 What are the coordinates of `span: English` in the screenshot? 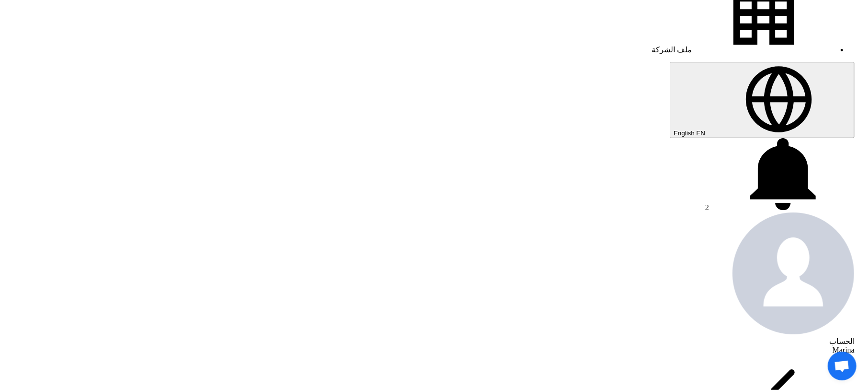 It's located at (684, 133).